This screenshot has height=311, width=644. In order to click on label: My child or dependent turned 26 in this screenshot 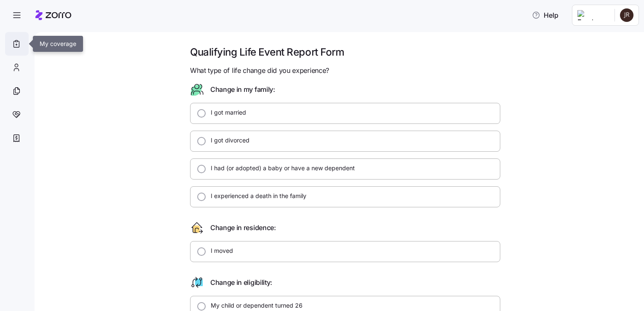, I will do `click(254, 306)`.